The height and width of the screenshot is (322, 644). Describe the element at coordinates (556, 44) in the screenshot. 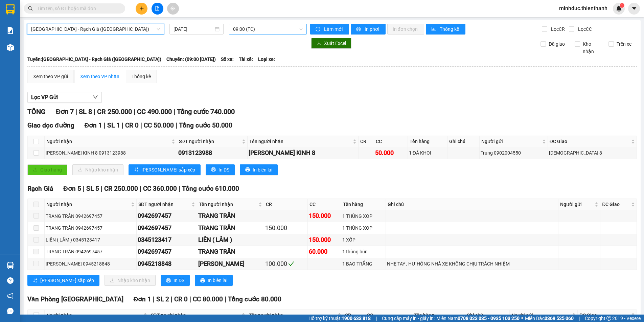

I see `span: Đã giao` at that location.